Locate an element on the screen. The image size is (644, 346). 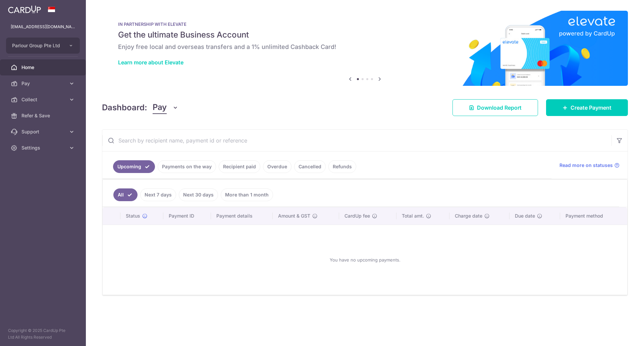
h6: Enjoy free local and overseas transfers and a 1% unlimited Cashback Card! is located at coordinates (365, 47).